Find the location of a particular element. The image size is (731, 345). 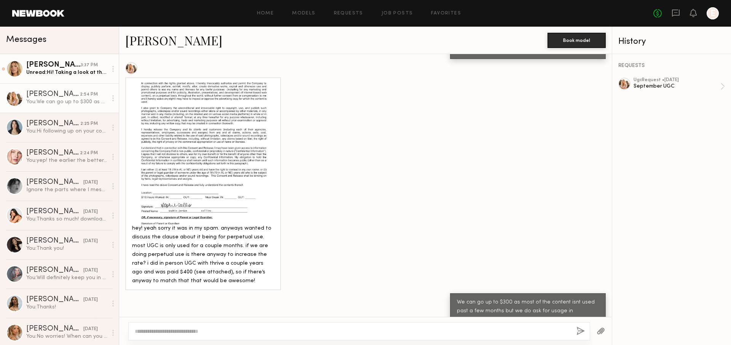

div: Ignore the parts where I mess up the gel Lolol but wanted to give you guys the full clips in case... is located at coordinates (67, 190).